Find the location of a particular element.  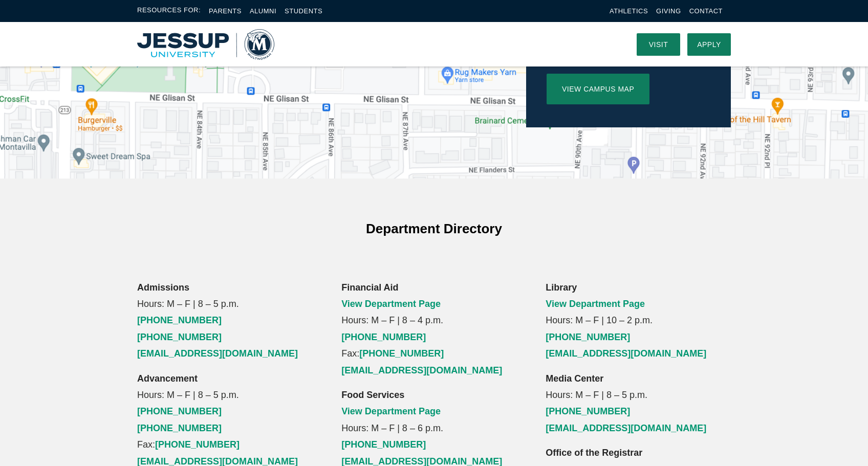

strong: Library is located at coordinates (561, 287).